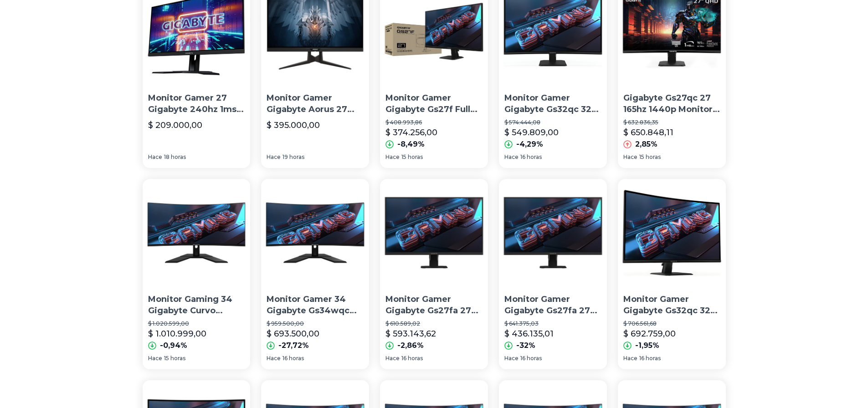 Image resolution: width=868 pixels, height=408 pixels. What do you see at coordinates (529, 334) in the screenshot?
I see `p: $ 436.135,01` at bounding box center [529, 334].